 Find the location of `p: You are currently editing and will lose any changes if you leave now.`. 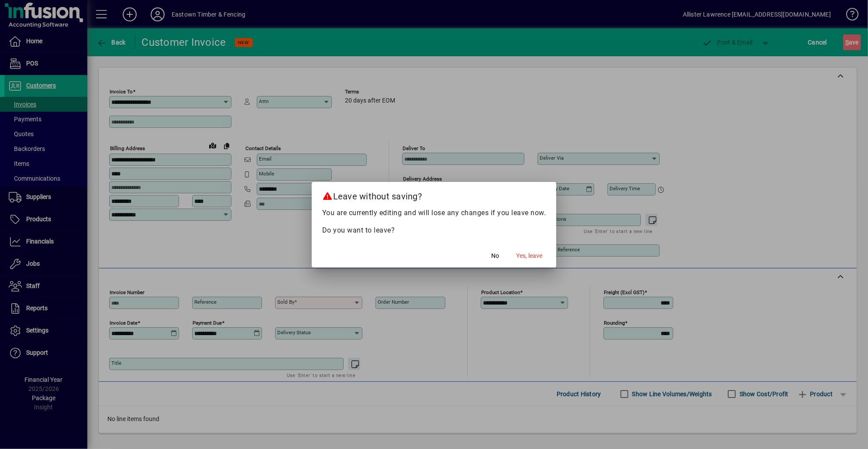

p: You are currently editing and will lose any changes if you leave now. is located at coordinates (434, 213).